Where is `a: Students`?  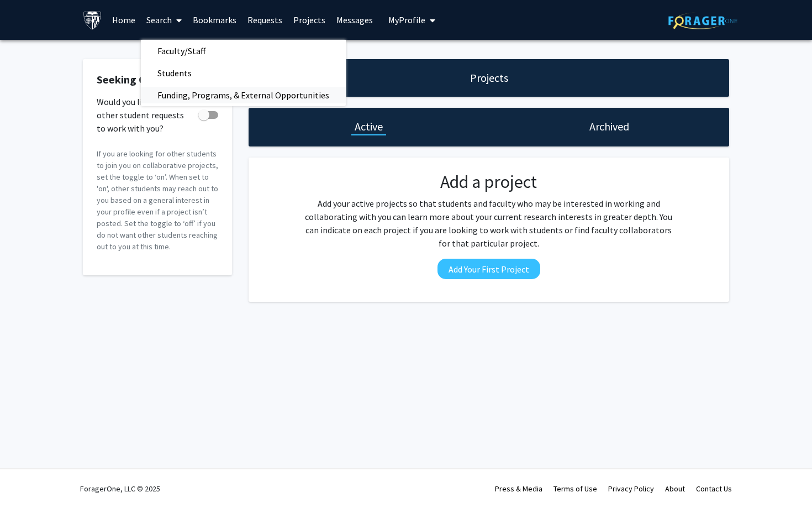 a: Students is located at coordinates (243, 73).